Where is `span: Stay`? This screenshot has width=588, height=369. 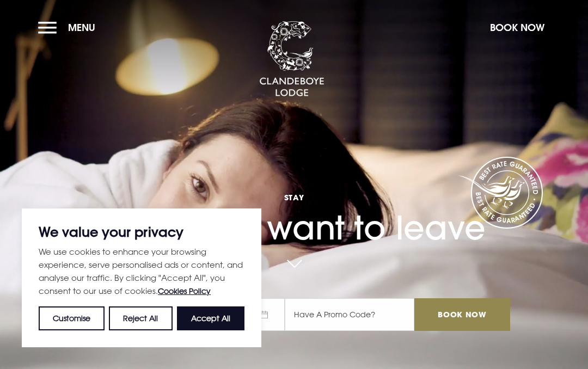 span: Stay is located at coordinates (294, 197).